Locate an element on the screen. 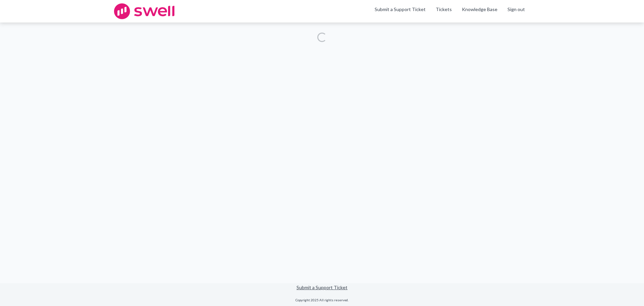 The image size is (644, 306). div: Chat Widget is located at coordinates (627, 289).